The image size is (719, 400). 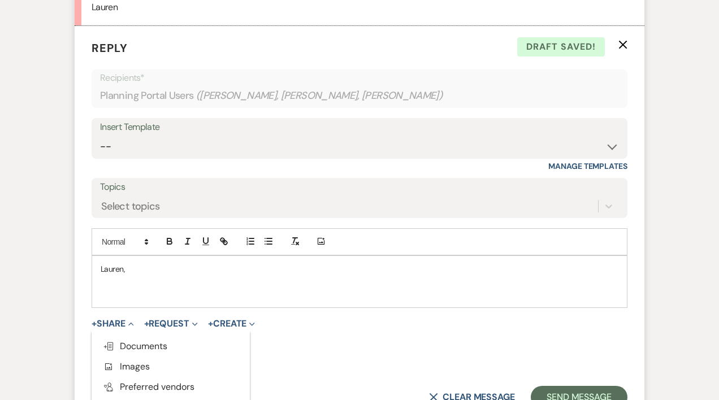 What do you see at coordinates (171, 324) in the screenshot?
I see `button: Request` at bounding box center [171, 324].